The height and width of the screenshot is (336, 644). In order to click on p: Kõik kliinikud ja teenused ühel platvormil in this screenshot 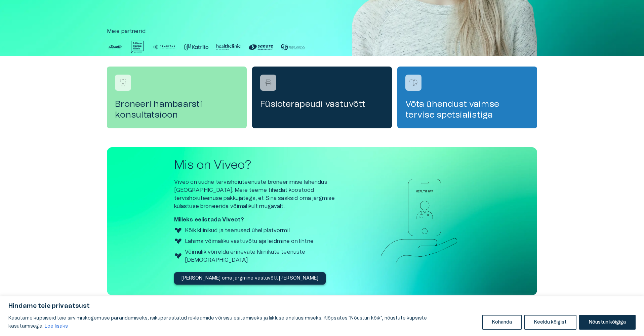, I will do `click(237, 231)`.